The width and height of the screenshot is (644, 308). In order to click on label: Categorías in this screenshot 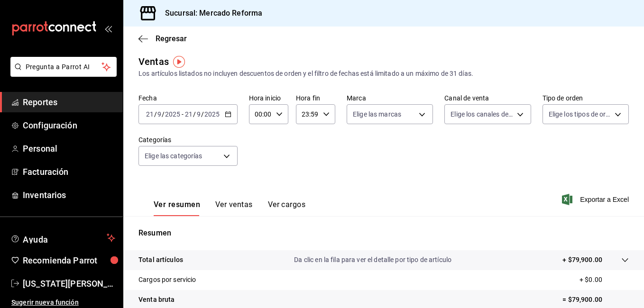, I will do `click(188, 140)`.